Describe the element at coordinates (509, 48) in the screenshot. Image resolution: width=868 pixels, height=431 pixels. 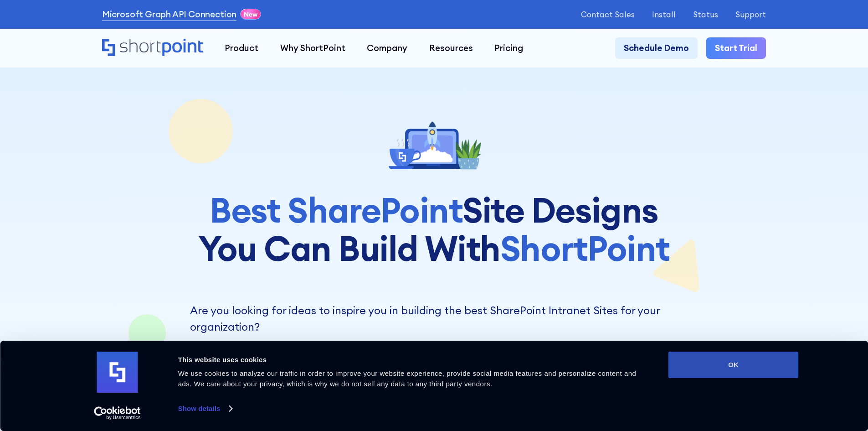
I see `a: Pricing` at that location.